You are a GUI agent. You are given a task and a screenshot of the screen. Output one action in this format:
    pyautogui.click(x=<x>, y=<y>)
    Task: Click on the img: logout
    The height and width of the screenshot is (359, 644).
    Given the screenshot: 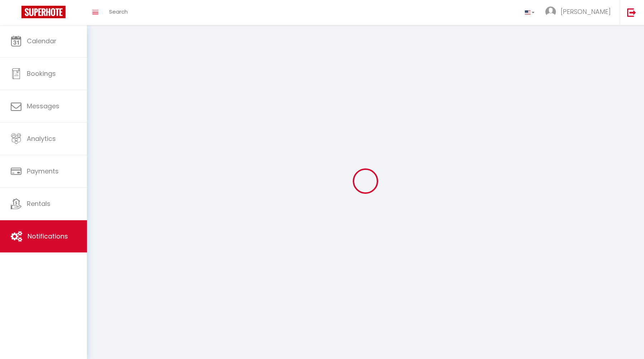 What is the action you would take?
    pyautogui.click(x=631, y=12)
    